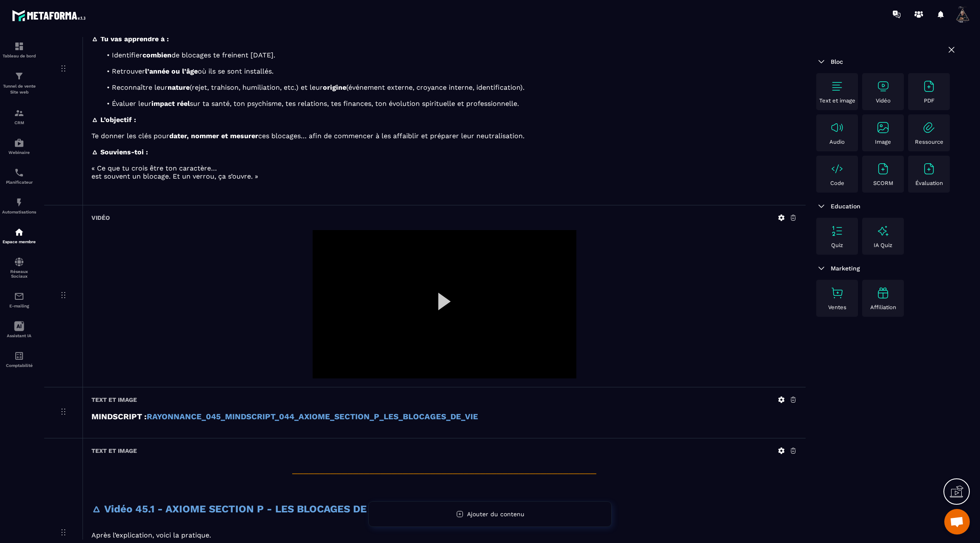 This screenshot has height=543, width=980. Describe the element at coordinates (19, 330) in the screenshot. I see `a: Assistant IA` at that location.